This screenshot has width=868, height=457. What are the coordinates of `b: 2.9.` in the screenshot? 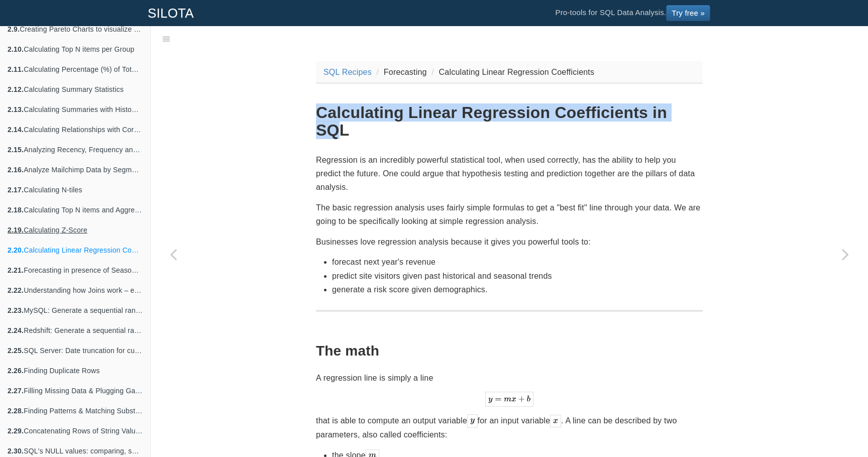 It's located at (14, 29).